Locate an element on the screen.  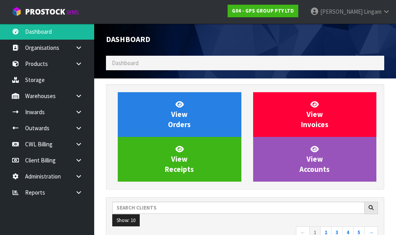
span: ProStock is located at coordinates (45, 12).